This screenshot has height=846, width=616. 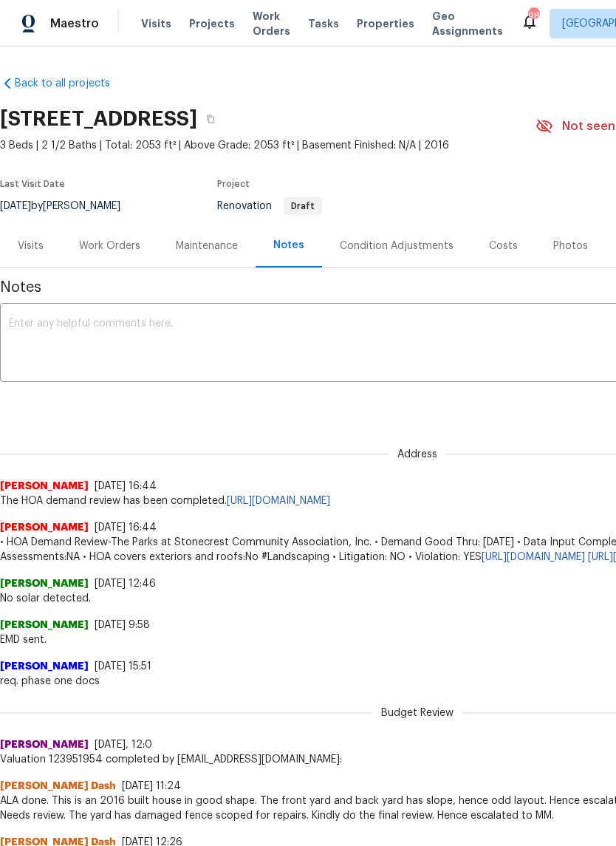 I want to click on span: Projects, so click(x=212, y=23).